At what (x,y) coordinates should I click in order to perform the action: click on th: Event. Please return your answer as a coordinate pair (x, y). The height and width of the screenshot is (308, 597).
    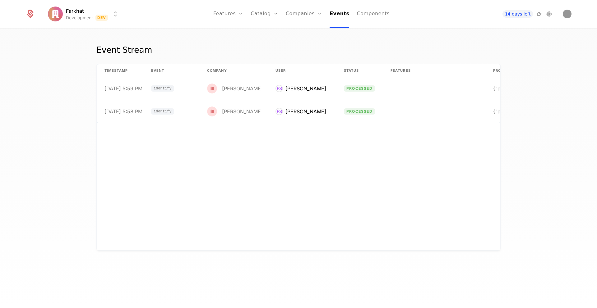
    Looking at the image, I should click on (172, 71).